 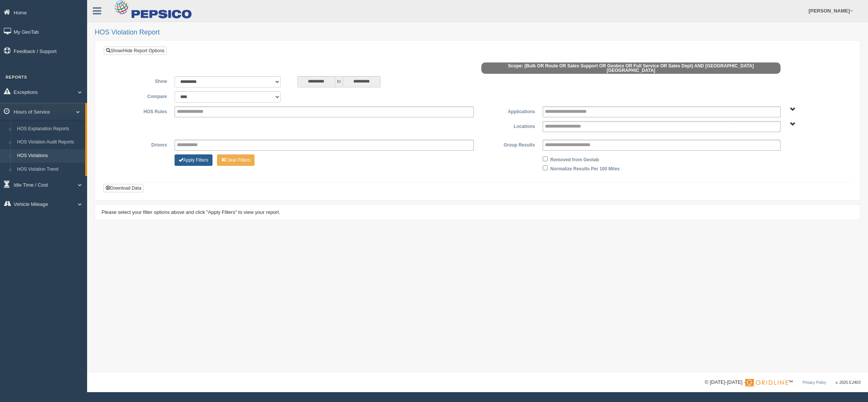 I want to click on label: Locations, so click(x=508, y=126).